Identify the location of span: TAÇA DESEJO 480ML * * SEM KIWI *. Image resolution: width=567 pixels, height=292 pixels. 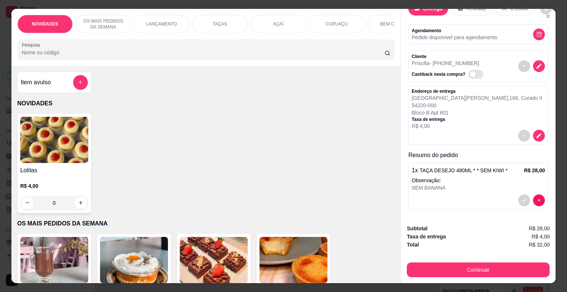
(464, 170).